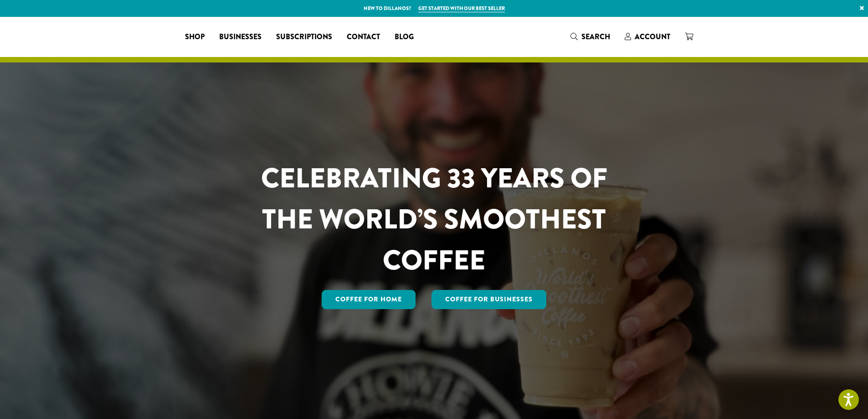 The image size is (868, 419). I want to click on a: Coffee For Businesses, so click(489, 300).